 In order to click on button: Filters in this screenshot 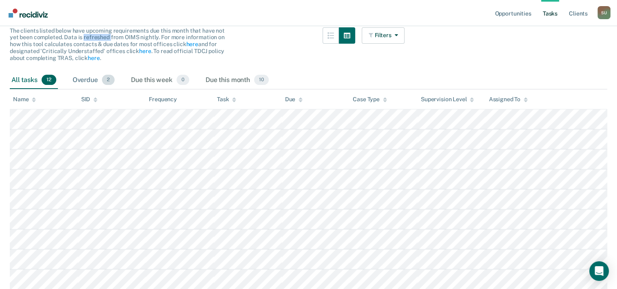, I will do `click(384, 35)`.